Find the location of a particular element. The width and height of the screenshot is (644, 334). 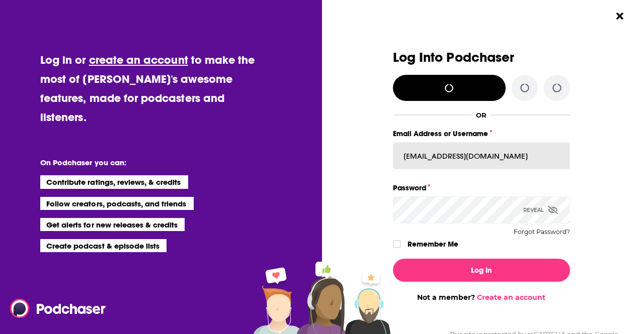

label: Password is located at coordinates (481, 188).